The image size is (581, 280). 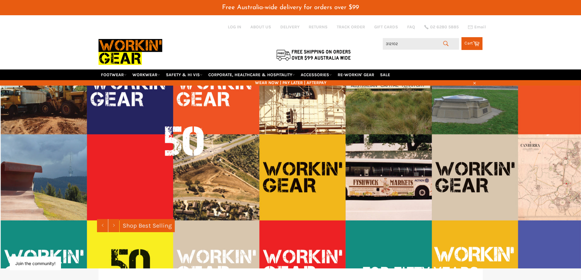 What do you see at coordinates (411, 27) in the screenshot?
I see `a: FAQ` at bounding box center [411, 27].